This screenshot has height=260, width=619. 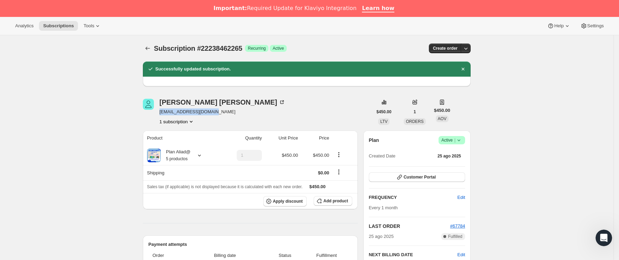 What do you see at coordinates (285, 8) in the screenshot?
I see `div: Required Update for Klaviyo Integration` at bounding box center [285, 8].